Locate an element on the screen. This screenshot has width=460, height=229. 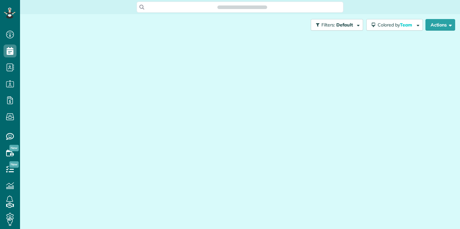
button: Actions is located at coordinates (440, 25).